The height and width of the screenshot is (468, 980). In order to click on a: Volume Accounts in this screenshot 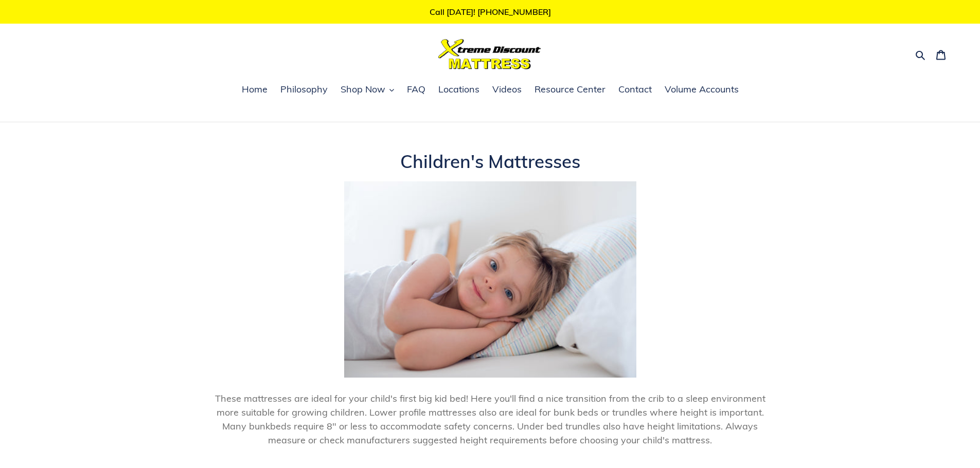, I will do `click(701, 90)`.